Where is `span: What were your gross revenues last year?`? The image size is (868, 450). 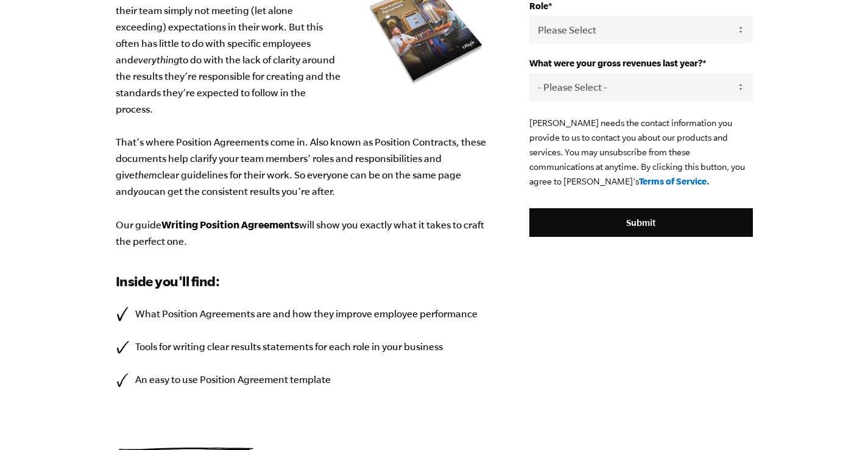
span: What were your gross revenues last year? is located at coordinates (616, 63).